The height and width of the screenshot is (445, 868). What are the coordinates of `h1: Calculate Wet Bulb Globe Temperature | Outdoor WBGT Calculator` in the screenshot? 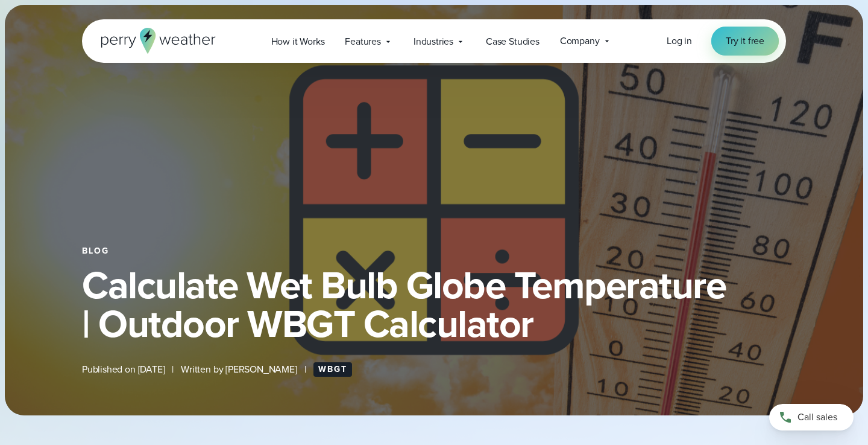 It's located at (434, 304).